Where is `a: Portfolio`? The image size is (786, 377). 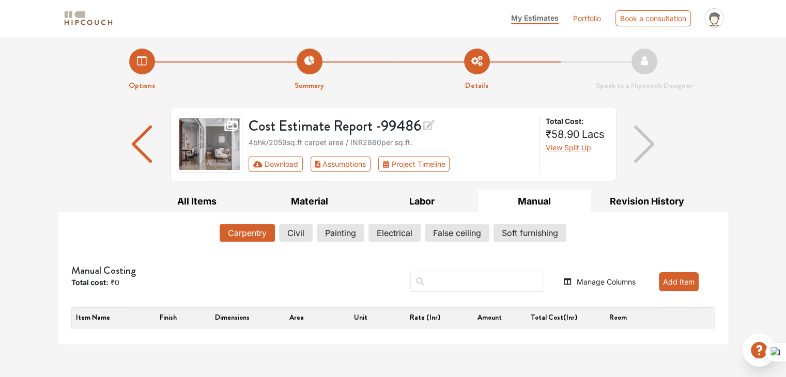
a: Portfolio is located at coordinates (587, 18).